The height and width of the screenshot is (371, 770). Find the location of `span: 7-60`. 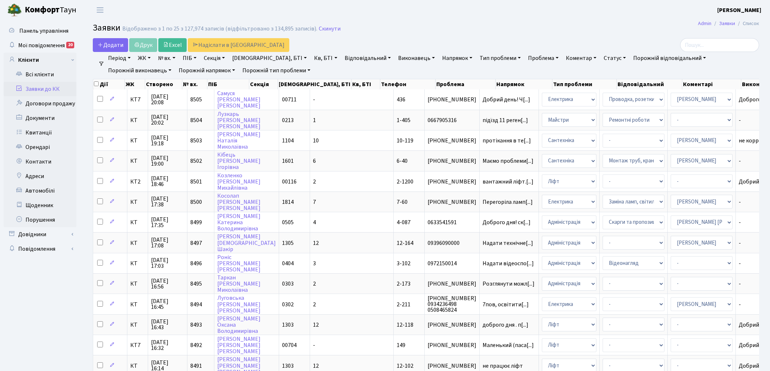

span: 7-60 is located at coordinates (402, 202).